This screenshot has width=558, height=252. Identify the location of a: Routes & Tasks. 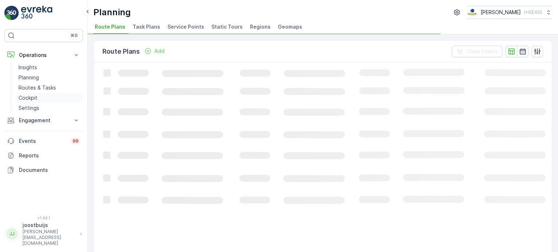
(49, 88).